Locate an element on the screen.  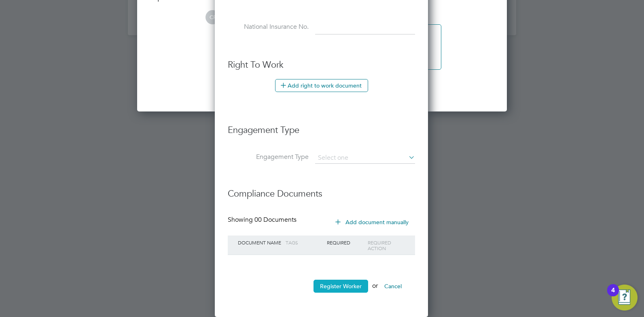
input: Select one is located at coordinates (365, 158).